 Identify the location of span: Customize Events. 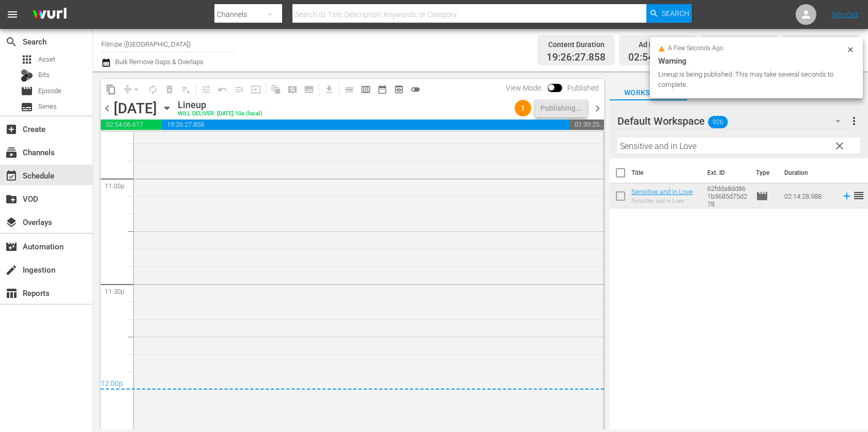
(204, 89).